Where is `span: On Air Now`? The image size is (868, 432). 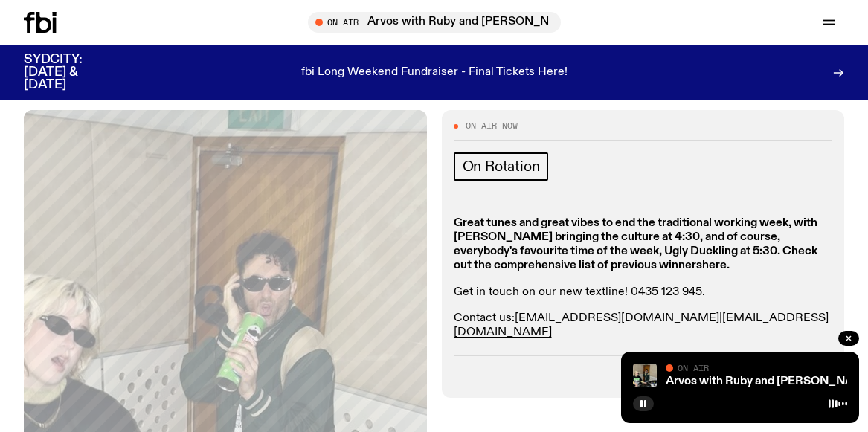
span: On Air Now is located at coordinates (492, 125).